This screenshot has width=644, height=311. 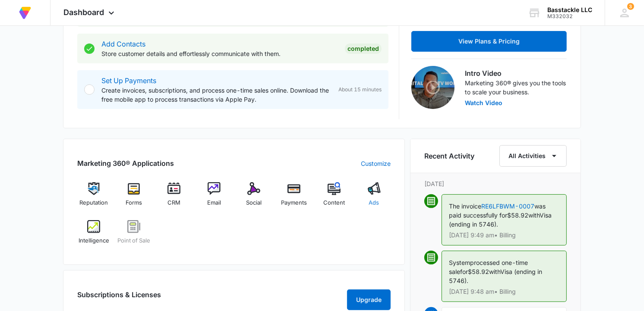 What do you see at coordinates (294, 198) in the screenshot?
I see `a: Payments` at bounding box center [294, 198].